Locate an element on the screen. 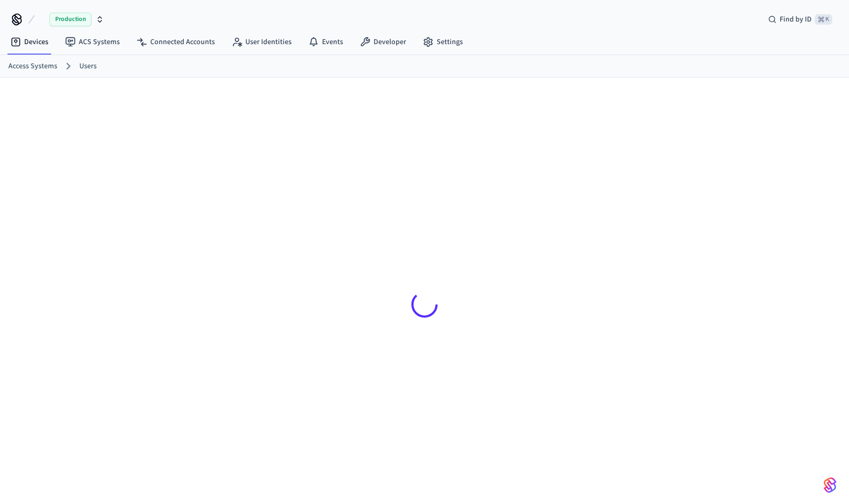  img: SeamLogoGradient.69752ec5.svg is located at coordinates (830, 485).